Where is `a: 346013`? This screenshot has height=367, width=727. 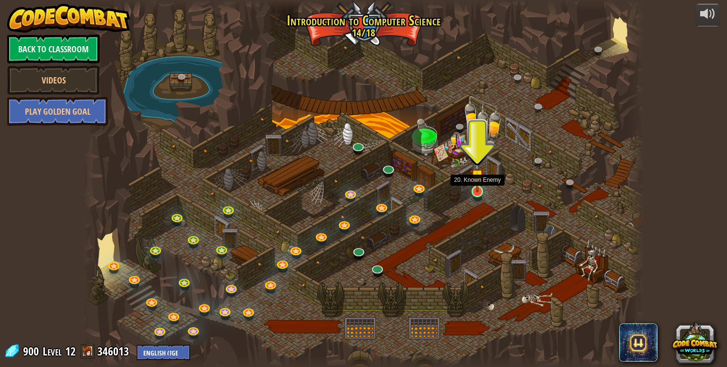 a: 346013 is located at coordinates (115, 351).